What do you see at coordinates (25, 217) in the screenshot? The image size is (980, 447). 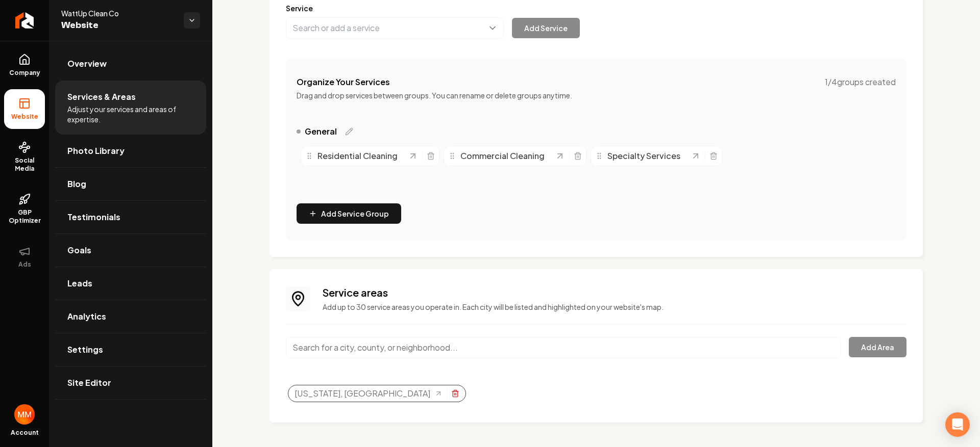 I see `span: GBP Optimizer` at bounding box center [25, 217].